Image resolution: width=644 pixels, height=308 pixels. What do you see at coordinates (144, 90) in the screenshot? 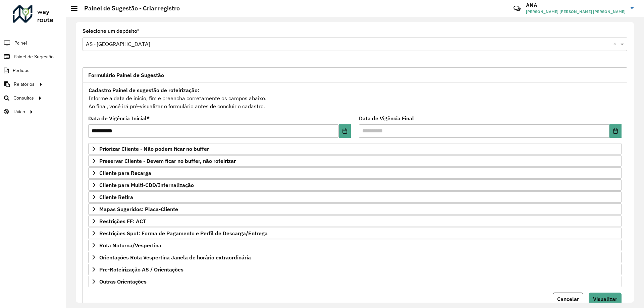
I see `strong: Cadastro Painel de sugestão de roteirização:` at bounding box center [144, 90].